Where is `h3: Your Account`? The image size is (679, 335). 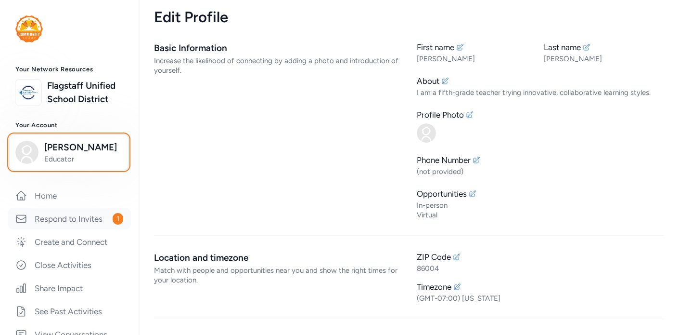 h3: Your Account is located at coordinates (69, 125).